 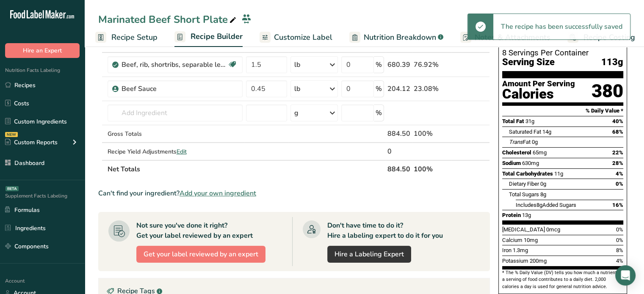 What do you see at coordinates (561, 26) in the screenshot?
I see `div: The recipe has been successfully saved` at bounding box center [561, 26].